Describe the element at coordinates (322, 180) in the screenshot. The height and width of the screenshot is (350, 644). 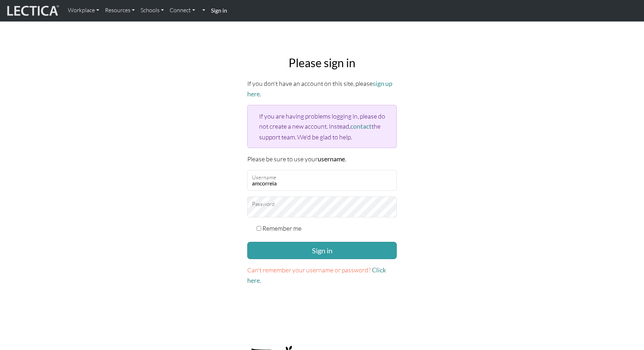
I see `input: Username` at that location.